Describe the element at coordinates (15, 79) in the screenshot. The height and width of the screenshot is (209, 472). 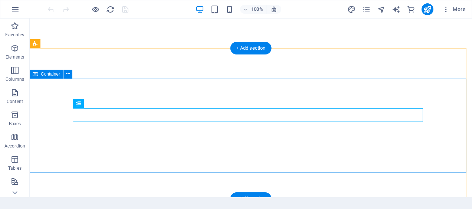
I see `p: Columns` at that location.